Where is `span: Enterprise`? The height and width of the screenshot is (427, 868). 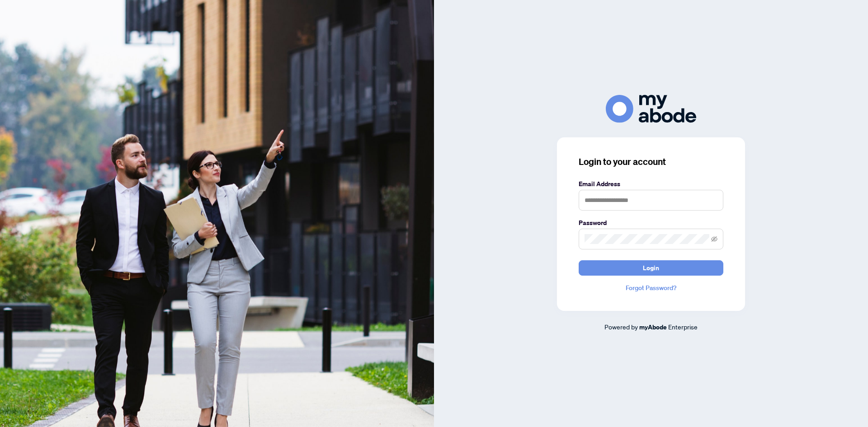
span: Enterprise is located at coordinates (683, 327).